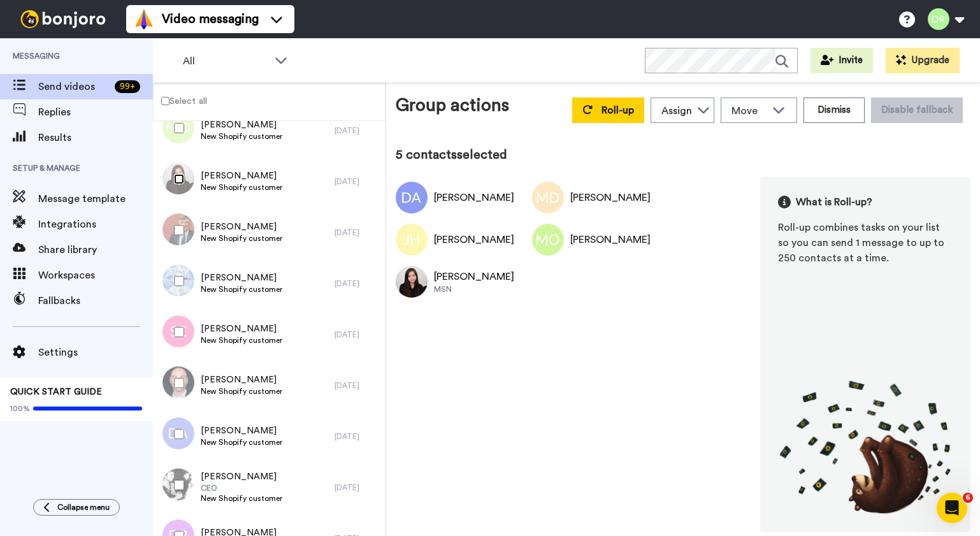 Image resolution: width=980 pixels, height=536 pixels. I want to click on a: Invite, so click(842, 61).